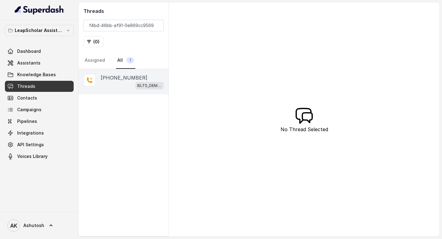 This screenshot has width=442, height=239. Describe the element at coordinates (39, 145) in the screenshot. I see `a: API Settings` at that location.